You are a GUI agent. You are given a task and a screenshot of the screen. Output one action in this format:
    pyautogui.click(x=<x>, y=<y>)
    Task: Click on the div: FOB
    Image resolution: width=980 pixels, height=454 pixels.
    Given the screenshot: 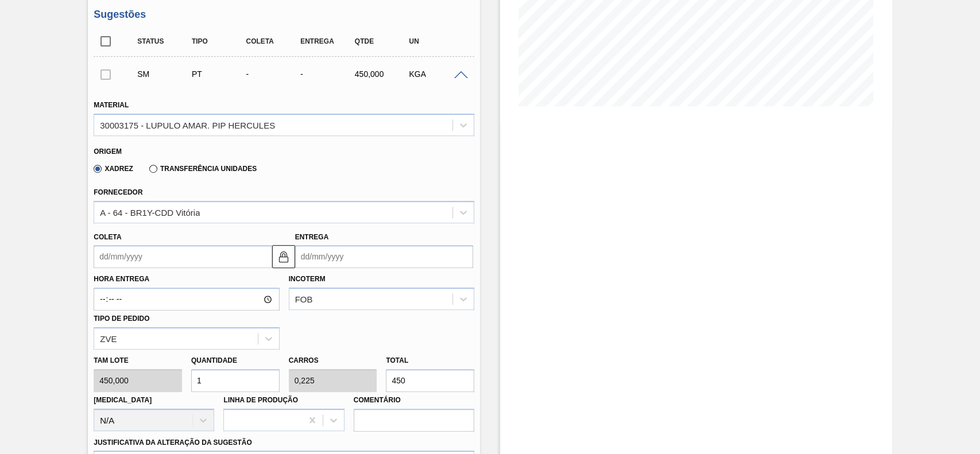 What is the action you would take?
    pyautogui.click(x=304, y=299)
    